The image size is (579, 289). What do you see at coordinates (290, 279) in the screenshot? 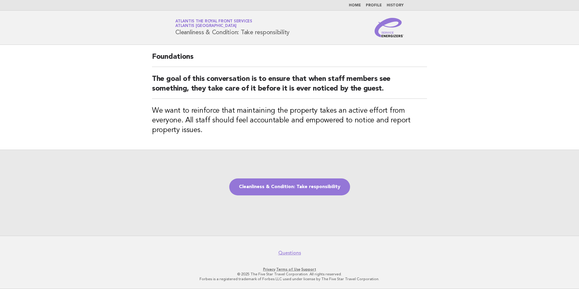
I see `p: Forbes is a registered trademark of Forbes LLC used under license by The Five Star Travel Corpora...` at bounding box center [290, 279].